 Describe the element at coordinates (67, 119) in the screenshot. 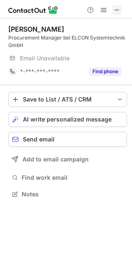

I see `button: AI write personalized message` at that location.